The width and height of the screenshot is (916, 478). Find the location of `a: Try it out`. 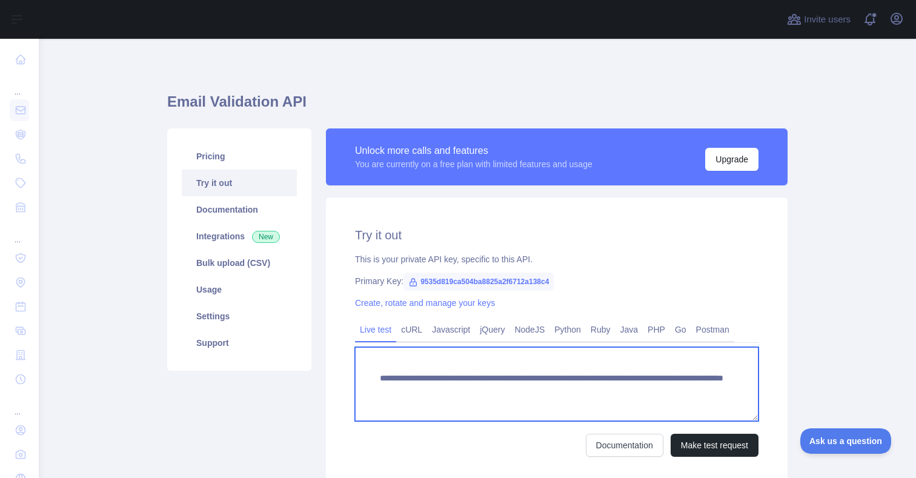

a: Try it out is located at coordinates (239, 183).